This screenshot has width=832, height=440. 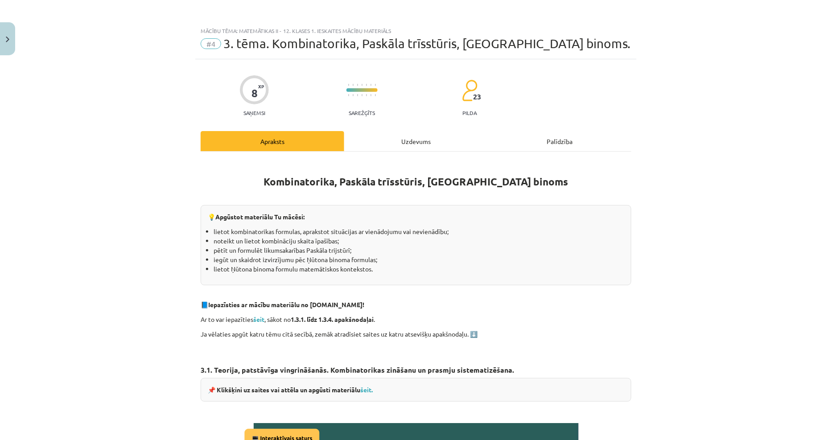 I want to click on span: XP, so click(x=261, y=86).